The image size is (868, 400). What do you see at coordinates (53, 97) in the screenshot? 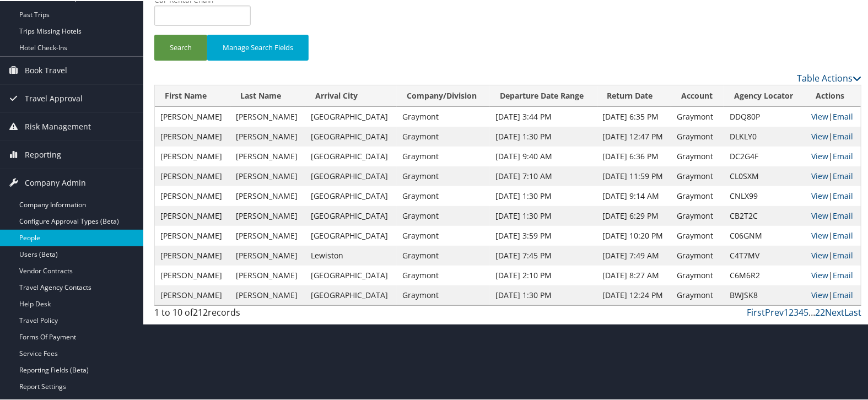
I see `span: Travel Approval` at bounding box center [53, 97].